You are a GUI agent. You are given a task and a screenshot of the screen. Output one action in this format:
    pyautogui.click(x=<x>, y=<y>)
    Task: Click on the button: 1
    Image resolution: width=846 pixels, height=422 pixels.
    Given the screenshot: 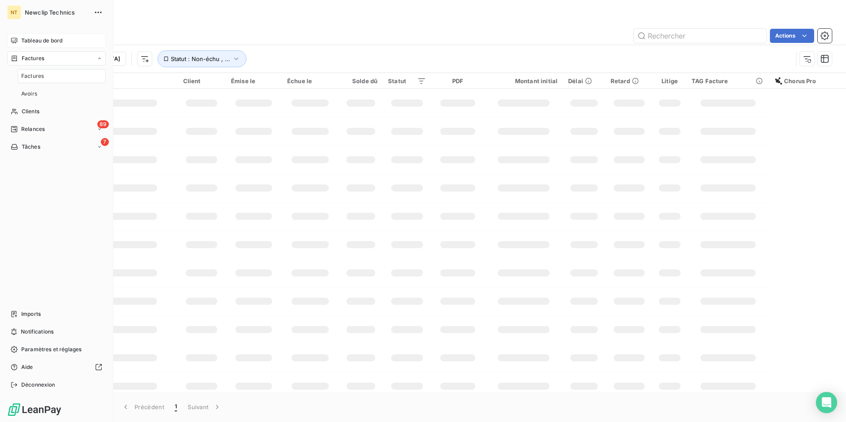 What is the action you would take?
    pyautogui.click(x=176, y=407)
    